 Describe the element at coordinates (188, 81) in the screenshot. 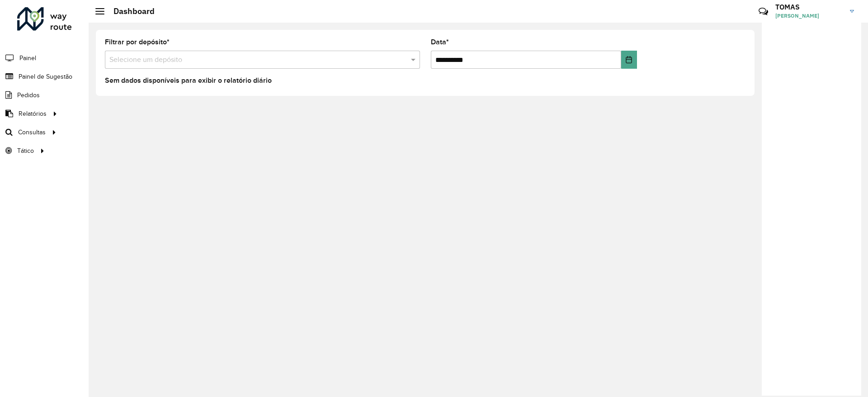

I see `label: Sem dados disponíveis para exibir o relatório diário` at that location.